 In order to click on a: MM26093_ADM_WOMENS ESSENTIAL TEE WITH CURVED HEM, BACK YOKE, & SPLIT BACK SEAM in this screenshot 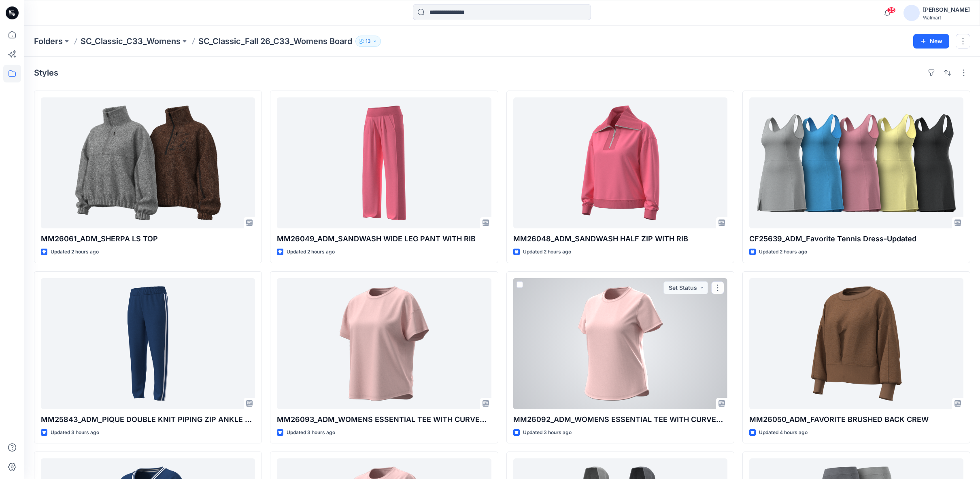, I will do `click(384, 344)`.